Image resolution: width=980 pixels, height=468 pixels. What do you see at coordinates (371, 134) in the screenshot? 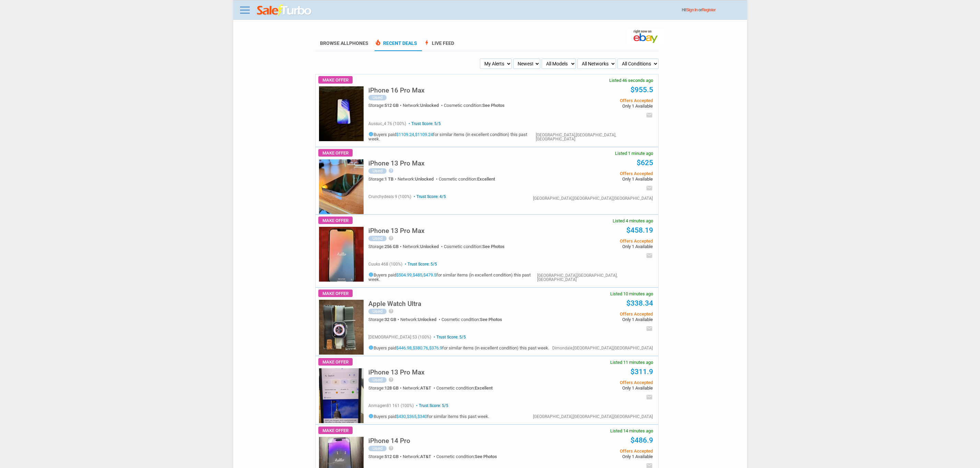
I see `i: info` at bounding box center [371, 134].